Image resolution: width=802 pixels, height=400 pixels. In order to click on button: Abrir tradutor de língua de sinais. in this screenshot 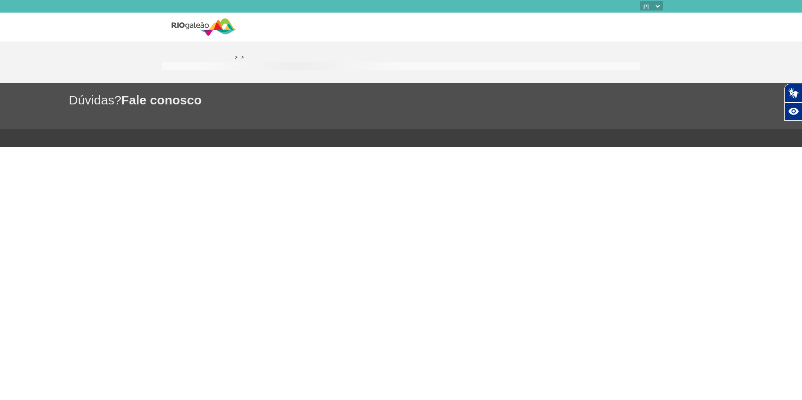, I will do `click(793, 93)`.